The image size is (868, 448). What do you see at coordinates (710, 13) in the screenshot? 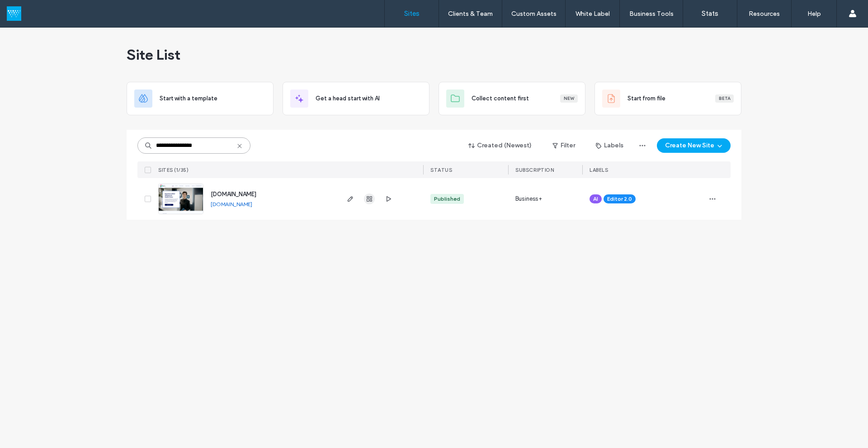
I see `label: Stats` at bounding box center [710, 13].